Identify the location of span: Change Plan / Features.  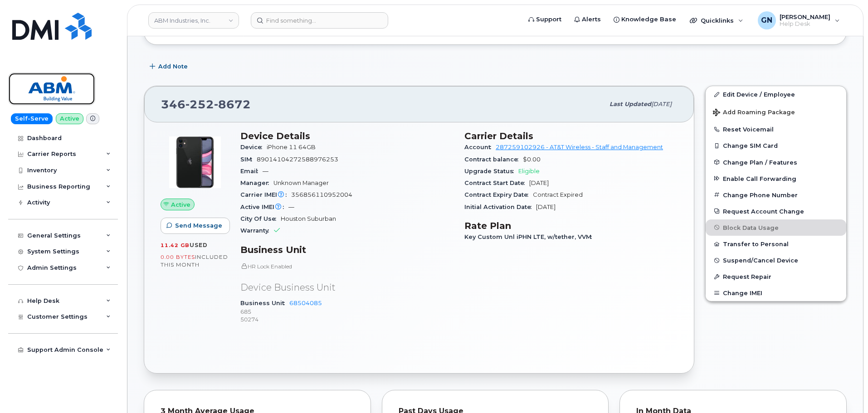
(760, 162).